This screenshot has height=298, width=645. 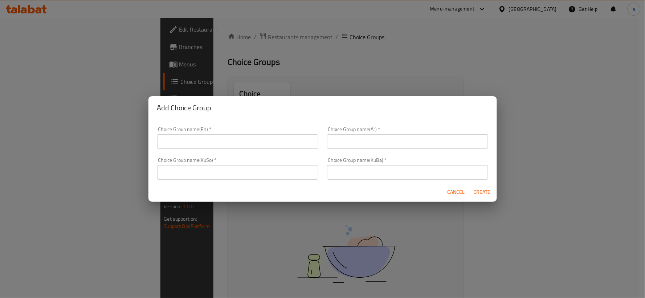 I want to click on input: Please enter Choice Group name(KuBa), so click(x=408, y=172).